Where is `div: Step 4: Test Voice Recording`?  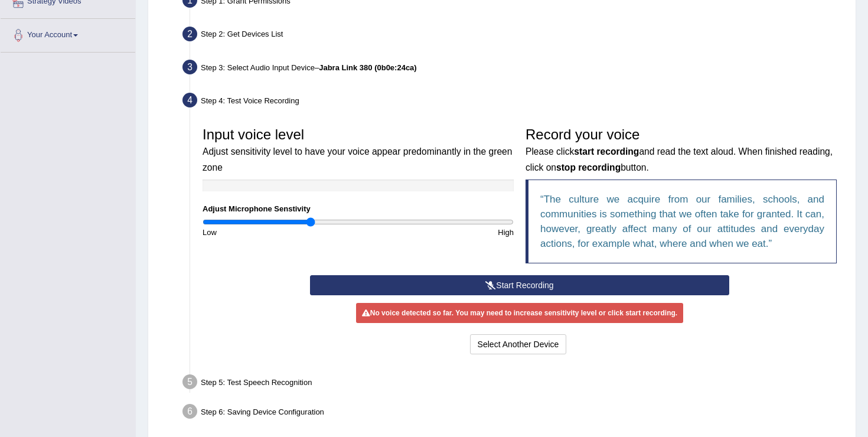
div: Step 4: Test Voice Recording is located at coordinates (514, 102).